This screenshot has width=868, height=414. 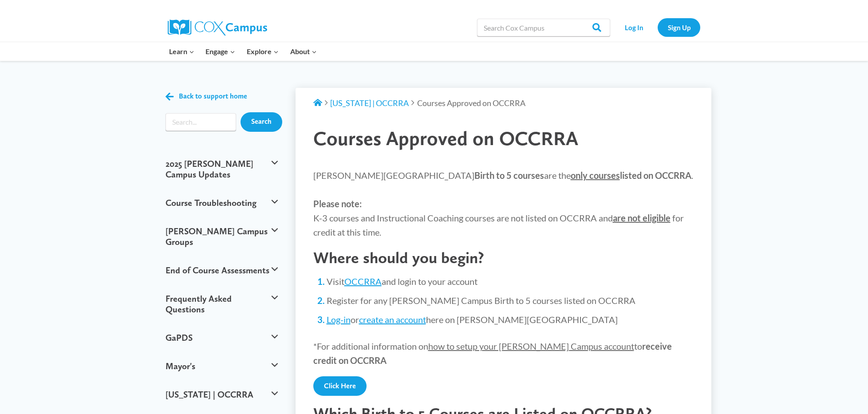 I want to click on span: About, so click(x=304, y=52).